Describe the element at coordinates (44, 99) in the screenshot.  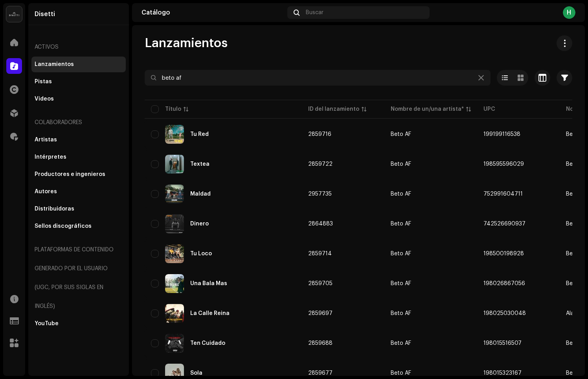
I see `div: Videos` at that location.